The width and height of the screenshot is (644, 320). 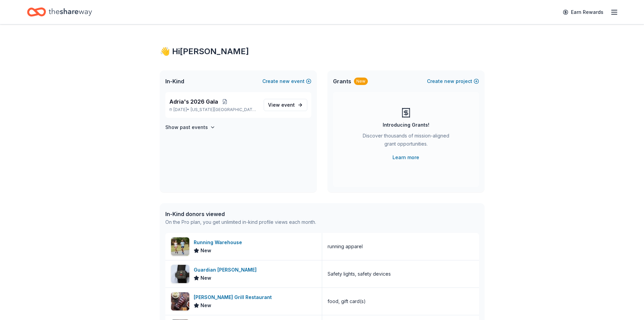 I want to click on a: Home, so click(x=59, y=11).